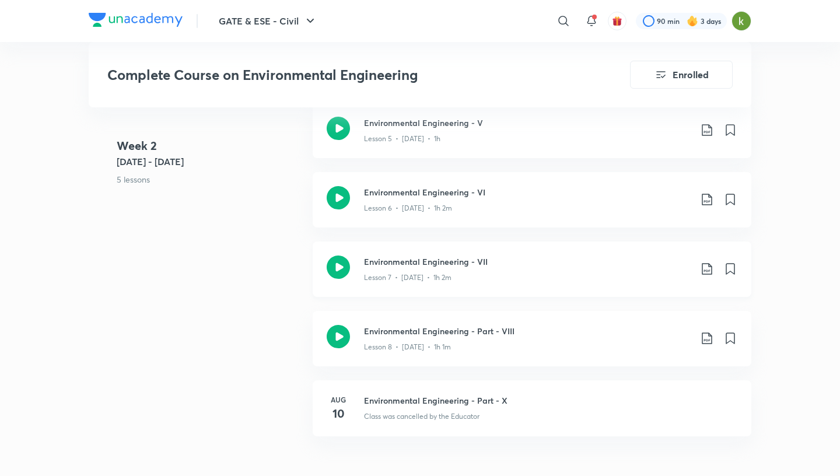  Describe the element at coordinates (210, 179) in the screenshot. I see `p: 5 lessons` at that location.